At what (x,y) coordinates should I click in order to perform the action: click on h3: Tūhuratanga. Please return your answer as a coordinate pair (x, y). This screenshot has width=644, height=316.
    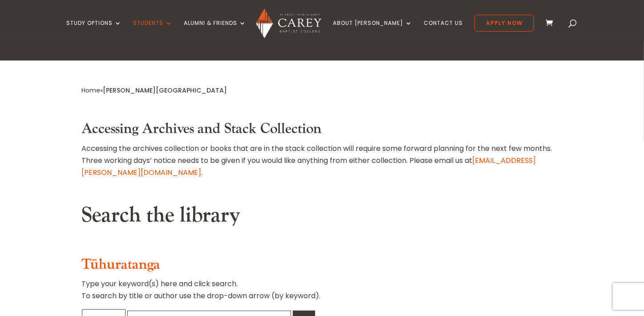
    Looking at the image, I should click on (322, 267).